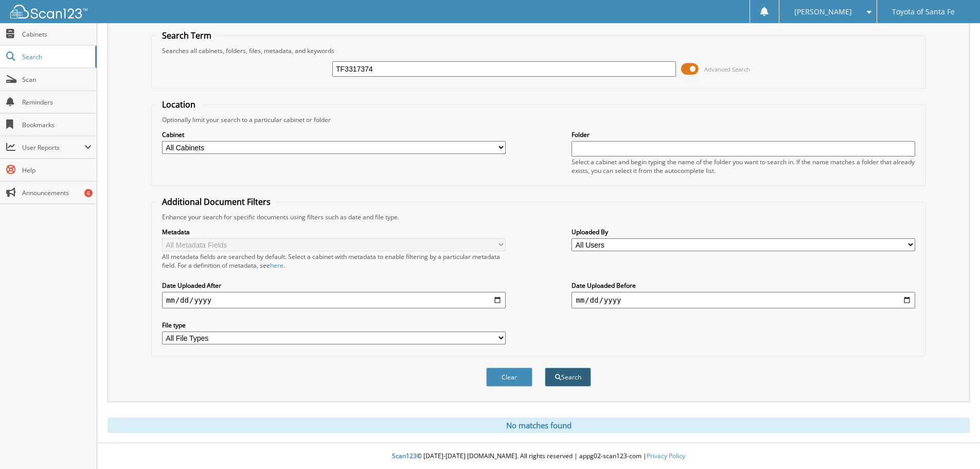 Image resolution: width=980 pixels, height=469 pixels. Describe the element at coordinates (334, 134) in the screenshot. I see `label: Cabinet` at that location.